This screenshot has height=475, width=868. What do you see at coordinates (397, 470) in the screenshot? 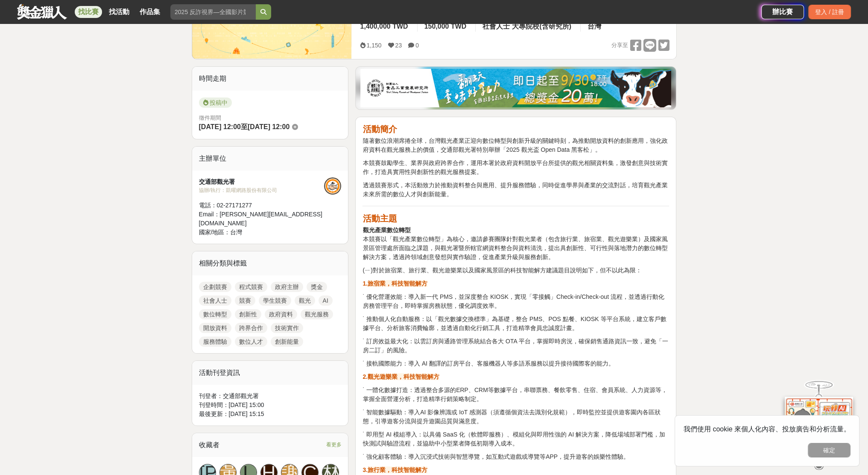
I see `strong: 旅行業，科技智能解方` at bounding box center [397, 470].